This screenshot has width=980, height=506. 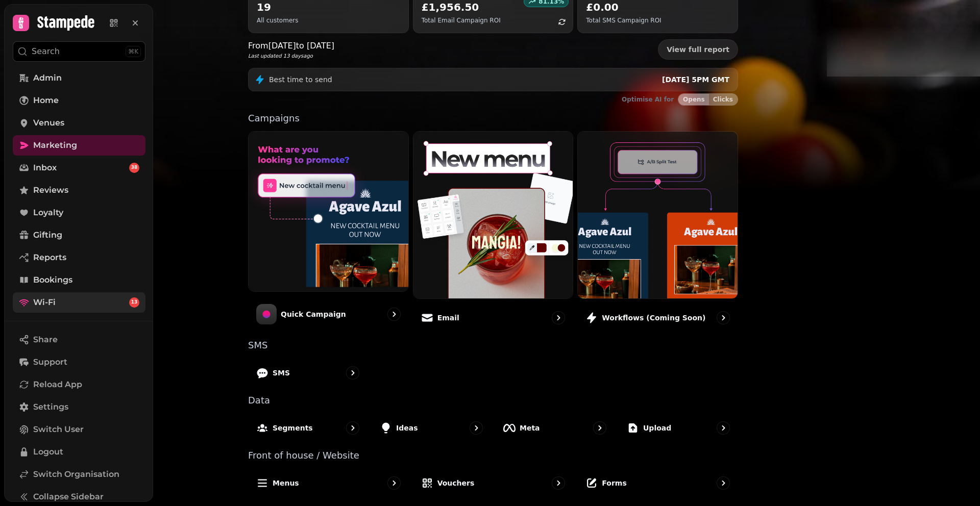 What do you see at coordinates (697, 49) in the screenshot?
I see `a: View full report` at bounding box center [697, 49].